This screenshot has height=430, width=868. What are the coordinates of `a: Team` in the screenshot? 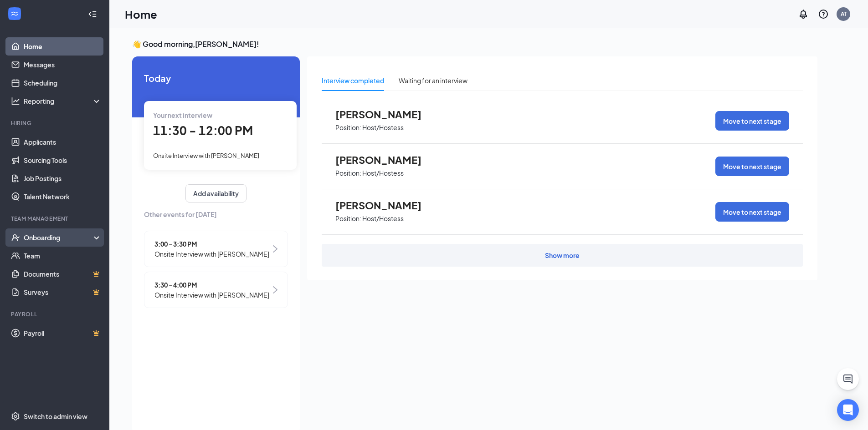 It's located at (63, 256).